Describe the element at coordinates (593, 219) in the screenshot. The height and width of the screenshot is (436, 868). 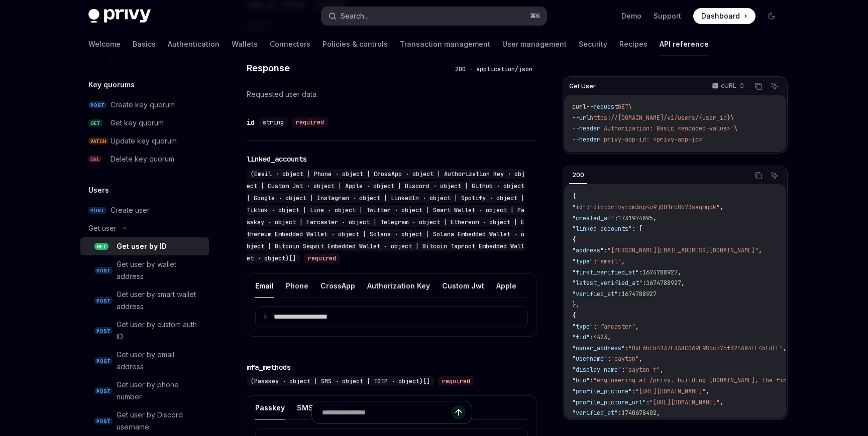
I see `span: "created_at"` at that location.